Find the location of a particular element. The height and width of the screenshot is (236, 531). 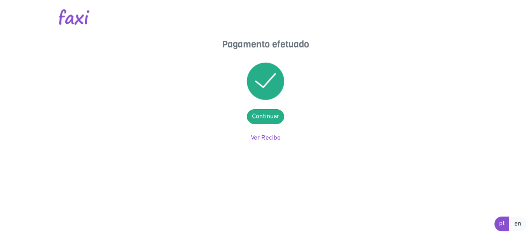

a: Ver Recibo is located at coordinates (266, 138).